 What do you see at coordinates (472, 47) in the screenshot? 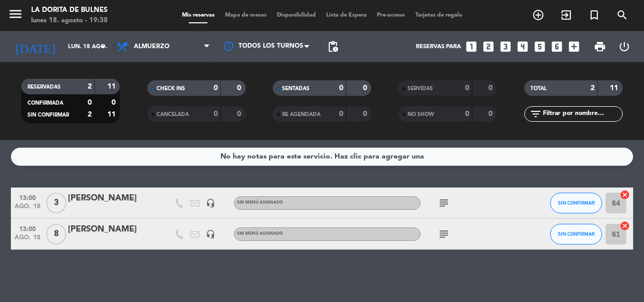
I see `i: looks_one` at bounding box center [472, 47].